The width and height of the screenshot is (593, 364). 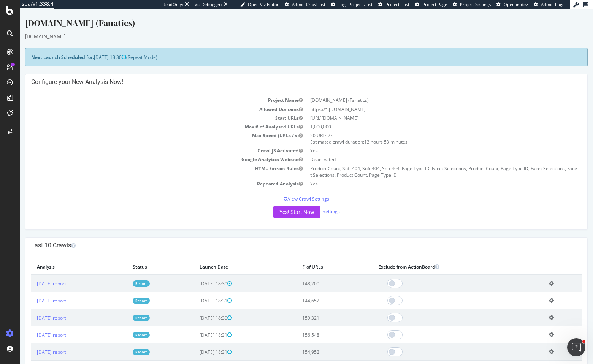 I want to click on td: Deactivated, so click(x=424, y=150).